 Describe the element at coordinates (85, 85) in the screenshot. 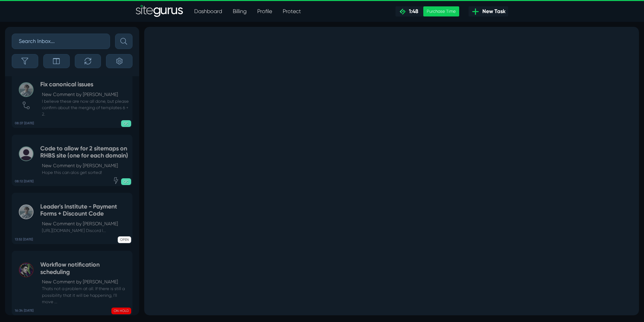

I see `h5: Fix canonical issues` at that location.